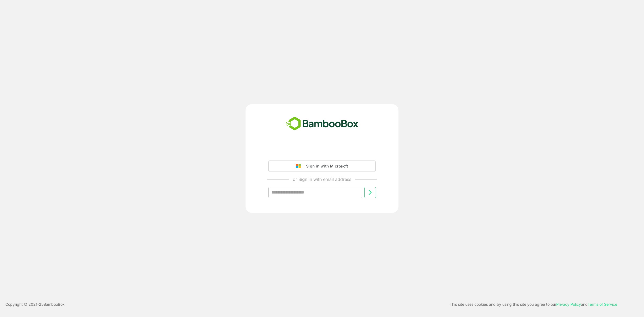 Image resolution: width=644 pixels, height=317 pixels. I want to click on a: Terms of Service, so click(603, 304).